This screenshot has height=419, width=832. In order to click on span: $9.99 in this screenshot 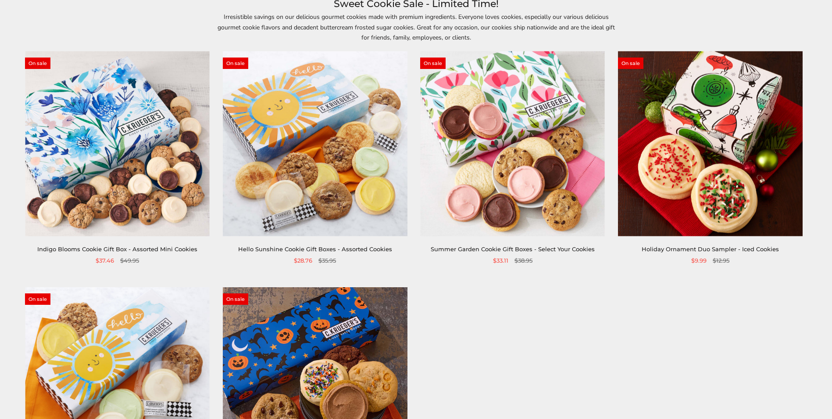, I will do `click(699, 260)`.